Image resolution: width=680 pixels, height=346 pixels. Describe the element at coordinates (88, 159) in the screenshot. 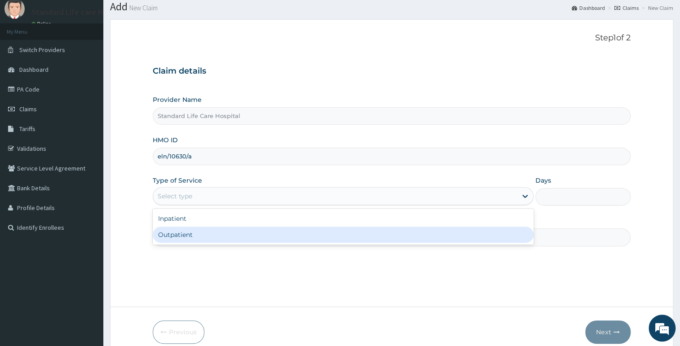

I see `span: We're online!` at that location.